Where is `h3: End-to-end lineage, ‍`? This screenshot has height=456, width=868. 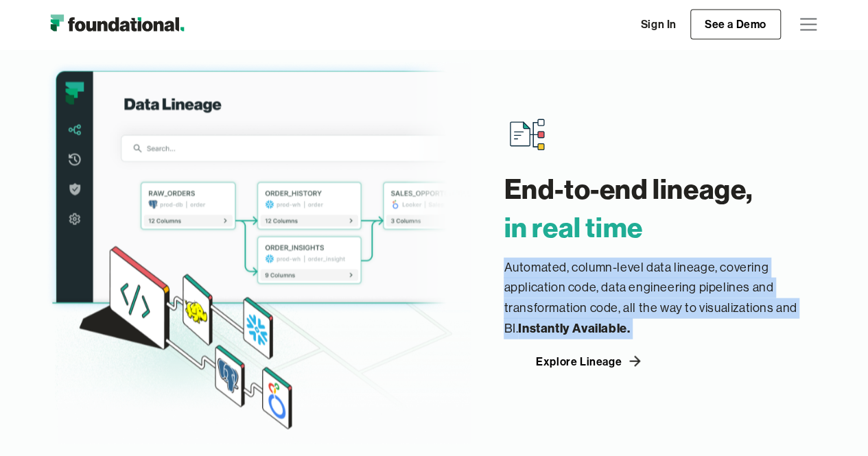 h3: End-to-end lineage, ‍ is located at coordinates (663, 209).